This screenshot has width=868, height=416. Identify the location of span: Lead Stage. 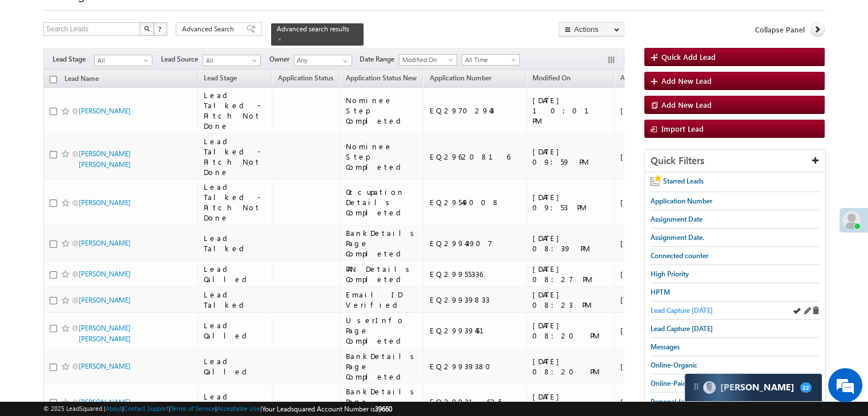
(73, 59).